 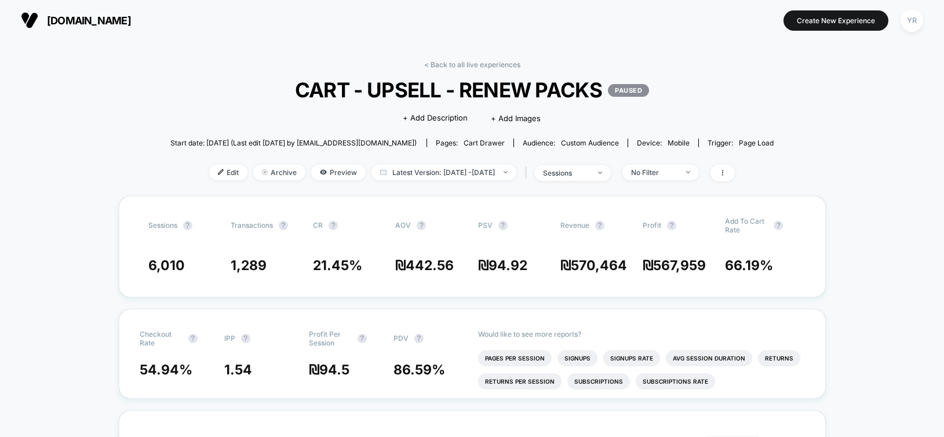 I want to click on li: Pages Per Session, so click(x=515, y=358).